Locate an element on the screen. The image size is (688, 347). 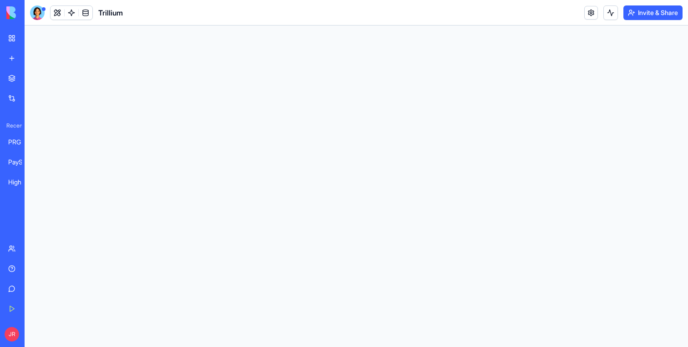
a: PRG Educational Substitute Management is located at coordinates (21, 142).